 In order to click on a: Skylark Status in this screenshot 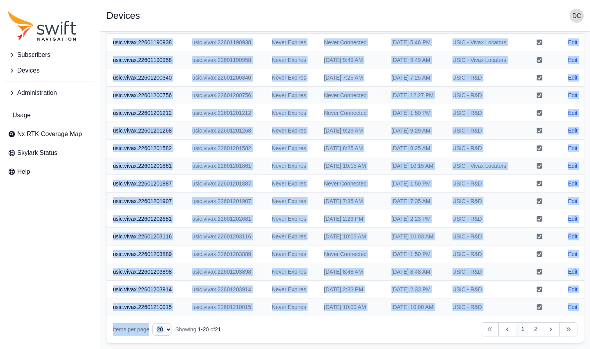, I will do `click(50, 153)`.